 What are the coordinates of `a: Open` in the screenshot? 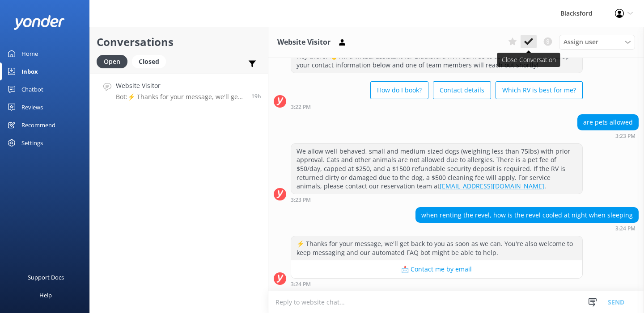 It's located at (114, 61).